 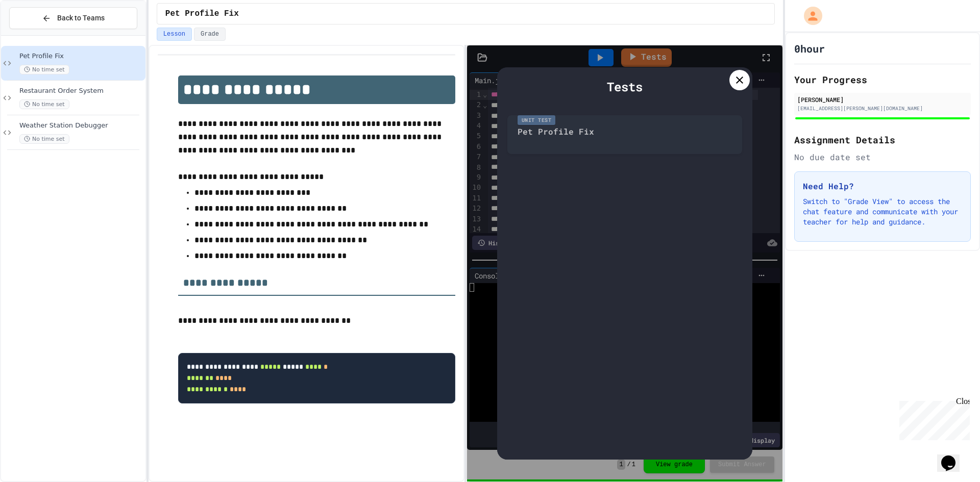 I want to click on h2: Your Progress, so click(x=882, y=80).